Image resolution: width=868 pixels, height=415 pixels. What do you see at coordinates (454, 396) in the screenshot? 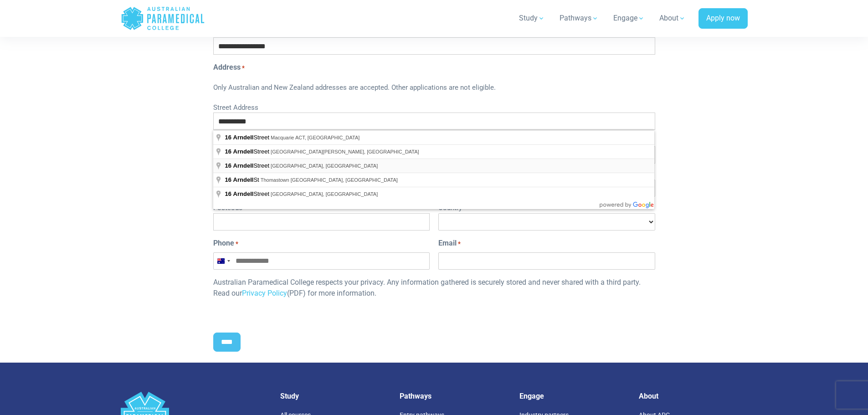
I see `h5: Pathways` at bounding box center [454, 396].